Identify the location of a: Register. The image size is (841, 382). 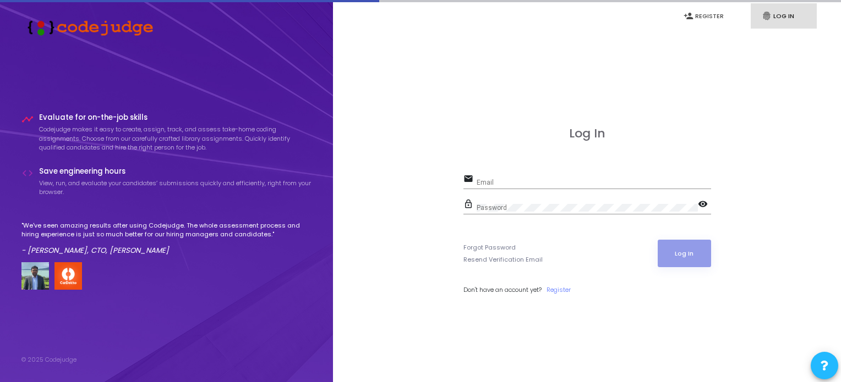
(558, 290).